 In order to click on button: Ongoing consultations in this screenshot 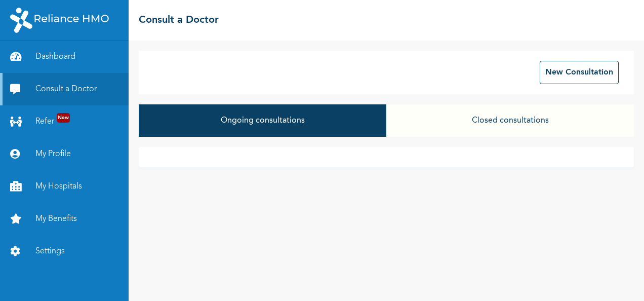, I will do `click(263, 121)`.